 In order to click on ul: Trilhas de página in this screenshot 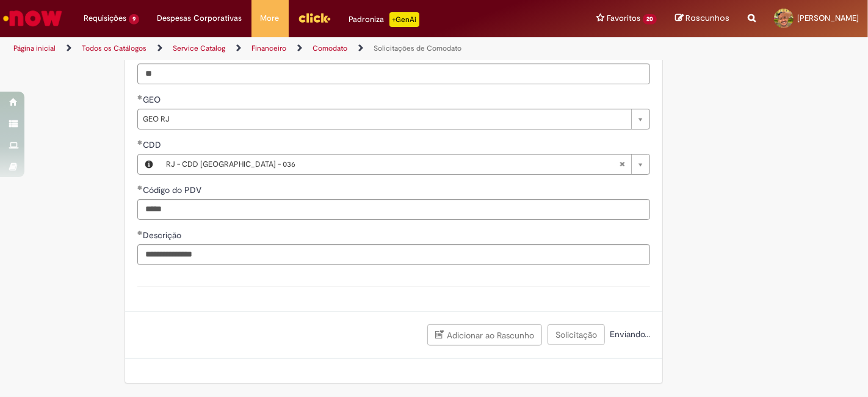, I will do `click(289, 48)`.